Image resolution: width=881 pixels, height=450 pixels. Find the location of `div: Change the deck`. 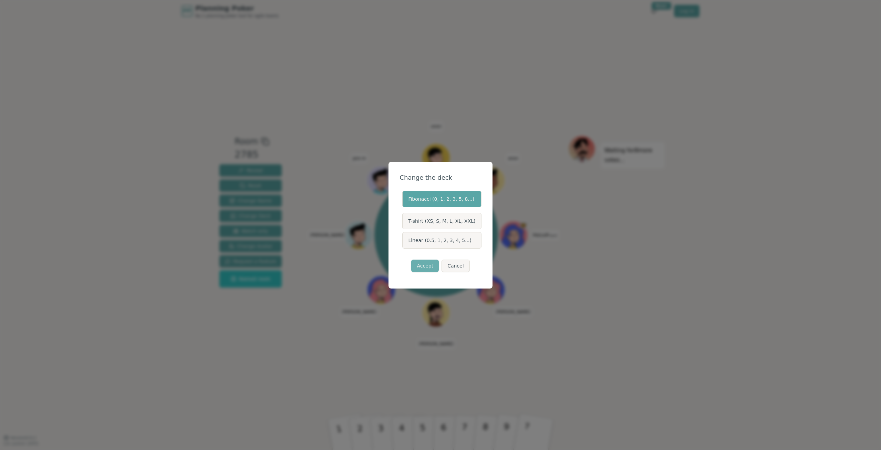

div: Change the deck is located at coordinates (440, 178).